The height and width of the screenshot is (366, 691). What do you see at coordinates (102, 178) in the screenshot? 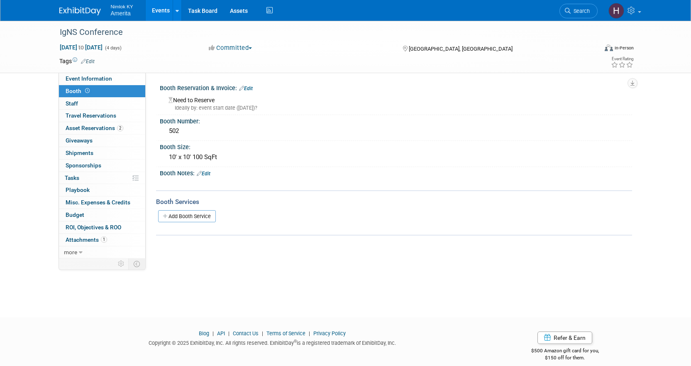
I see `a: Tasks` at bounding box center [102, 178].